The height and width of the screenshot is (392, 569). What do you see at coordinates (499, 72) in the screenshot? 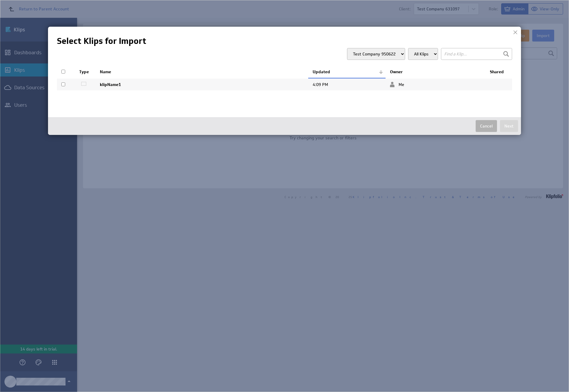
I see `th: Shared` at bounding box center [499, 72].